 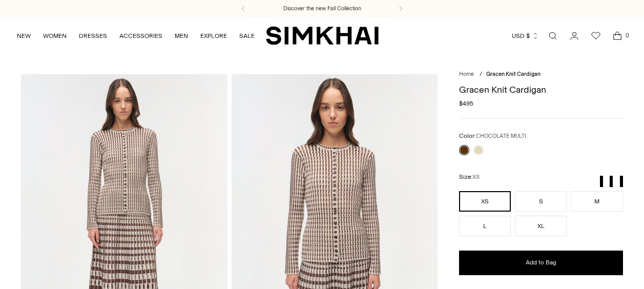 I want to click on label: Color:, so click(x=492, y=135).